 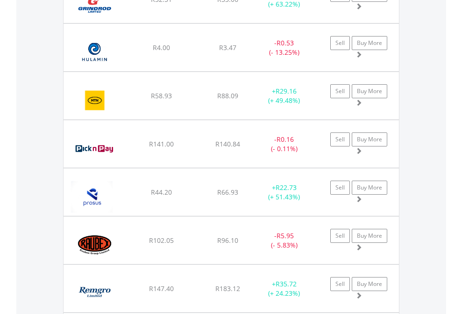 I want to click on span: R3.47, so click(x=228, y=47).